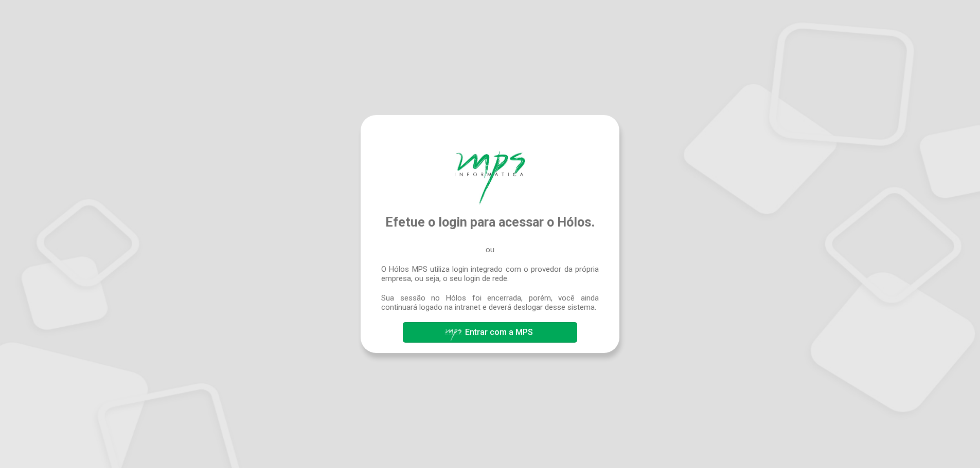 The image size is (980, 468). What do you see at coordinates (490, 303) in the screenshot?
I see `span: Sua sessão no Hólos foi encerrada, porém, você ainda continuará logado na intranet e deverá deslo...` at bounding box center [490, 303].